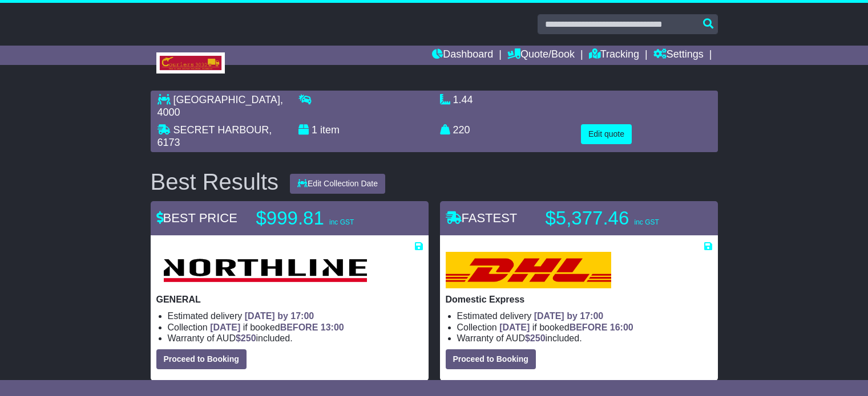  Describe the element at coordinates (463, 100) in the screenshot. I see `span: 1.44` at that location.